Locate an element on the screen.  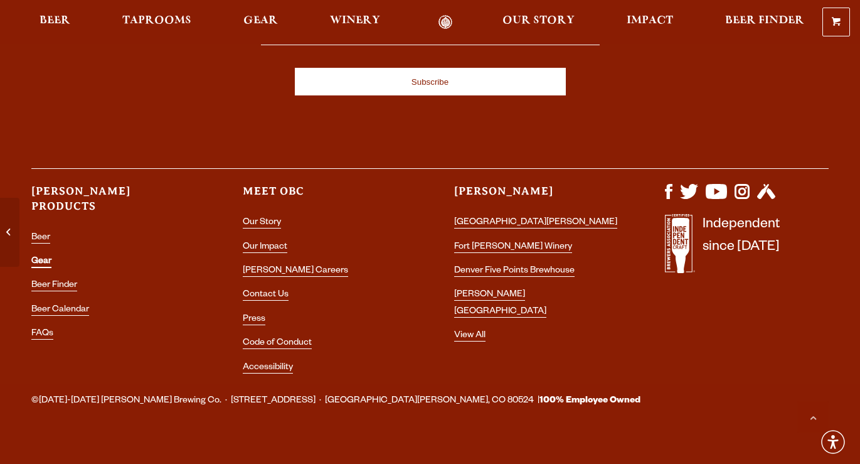
a: Denver Five Points Brewhouse is located at coordinates (514, 271).